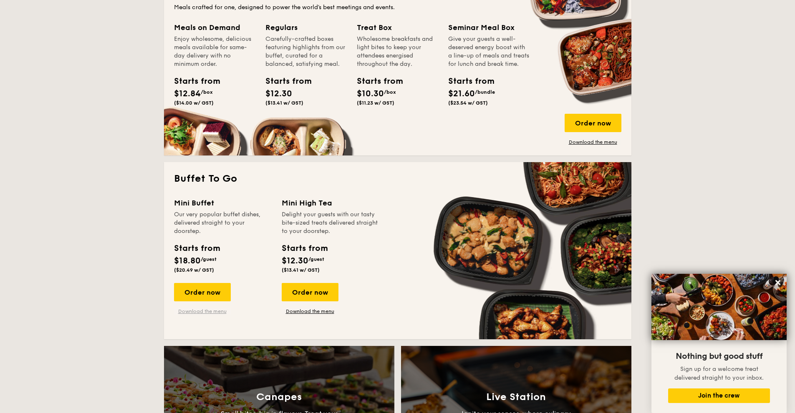  What do you see at coordinates (223, 203) in the screenshot?
I see `div: Mini Buffet` at bounding box center [223, 203].